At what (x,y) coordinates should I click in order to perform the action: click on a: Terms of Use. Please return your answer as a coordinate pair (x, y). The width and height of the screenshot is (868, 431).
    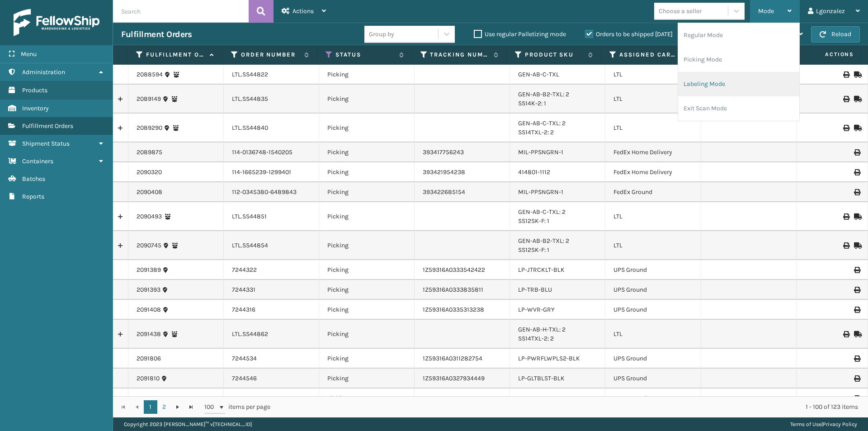
    Looking at the image, I should click on (805, 424).